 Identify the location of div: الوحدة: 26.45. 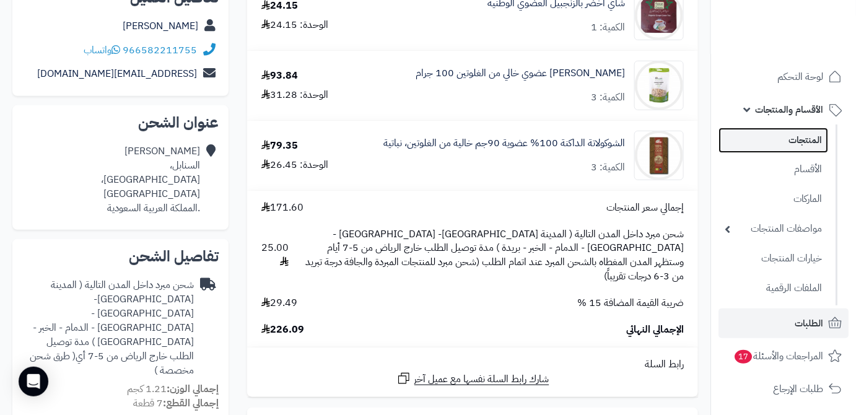
(295, 165).